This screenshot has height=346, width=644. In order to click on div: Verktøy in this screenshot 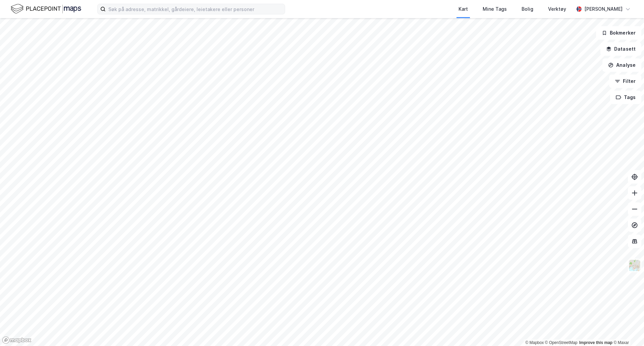, I will do `click(557, 9)`.